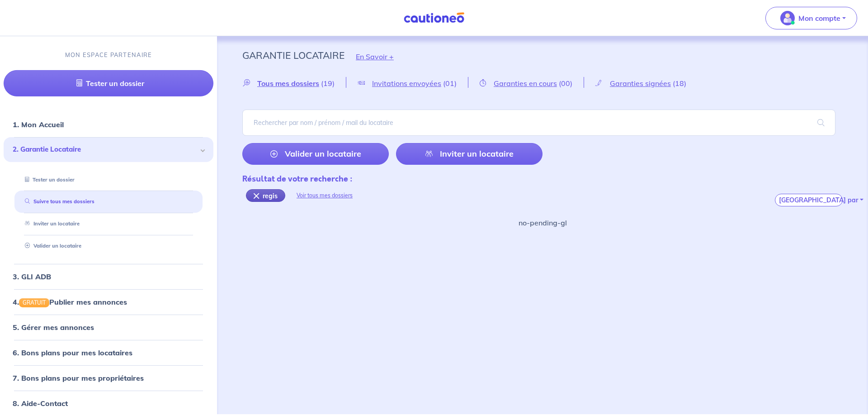 This screenshot has height=416, width=868. Describe the element at coordinates (108, 224) in the screenshot. I see `div: Inviter un locataire` at that location.